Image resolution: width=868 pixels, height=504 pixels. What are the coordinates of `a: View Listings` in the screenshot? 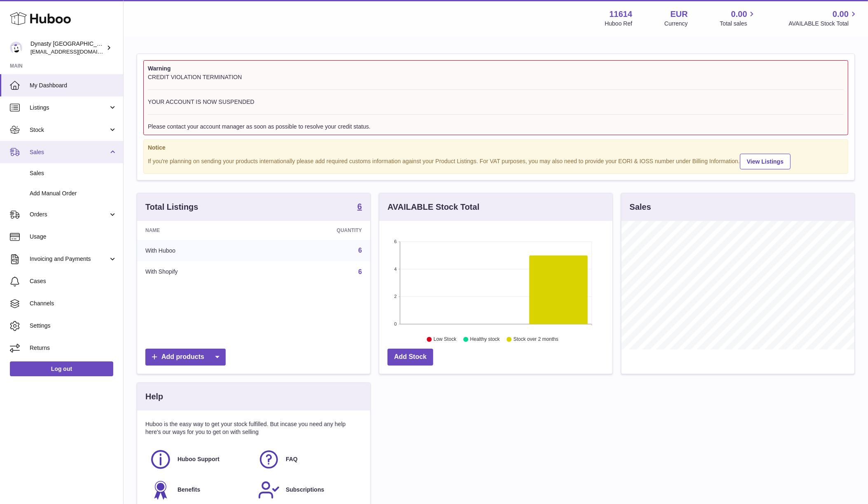 It's located at (765, 161).